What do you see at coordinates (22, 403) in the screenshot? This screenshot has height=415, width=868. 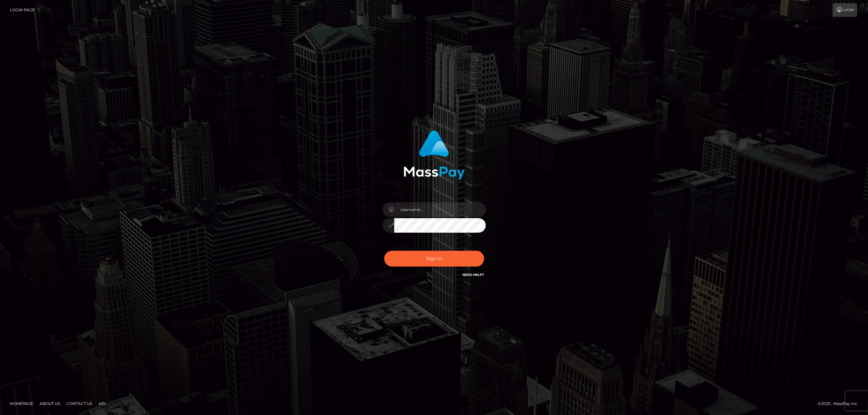 I see `a: Homepage` at bounding box center [22, 403].